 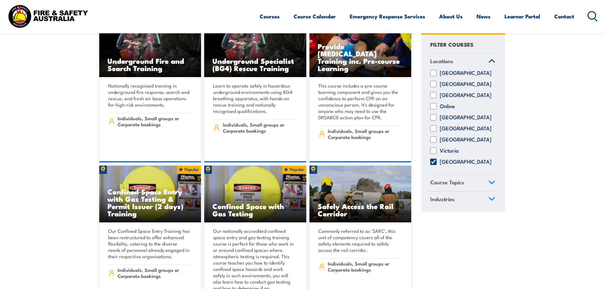 What do you see at coordinates (361, 49) in the screenshot?
I see `img: Low Voltage Rescue and Provide CPR` at bounding box center [361, 49].